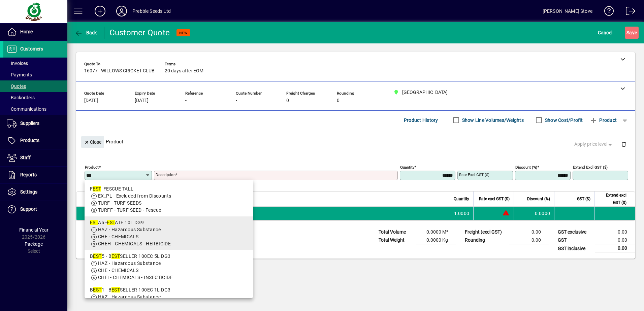  Describe the element at coordinates (584, 199) in the screenshot. I see `span: GST ($)` at that location.